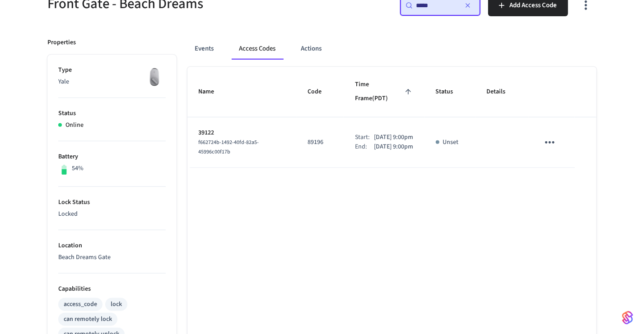  Describe the element at coordinates (257, 49) in the screenshot. I see `button: Access Codes` at that location.